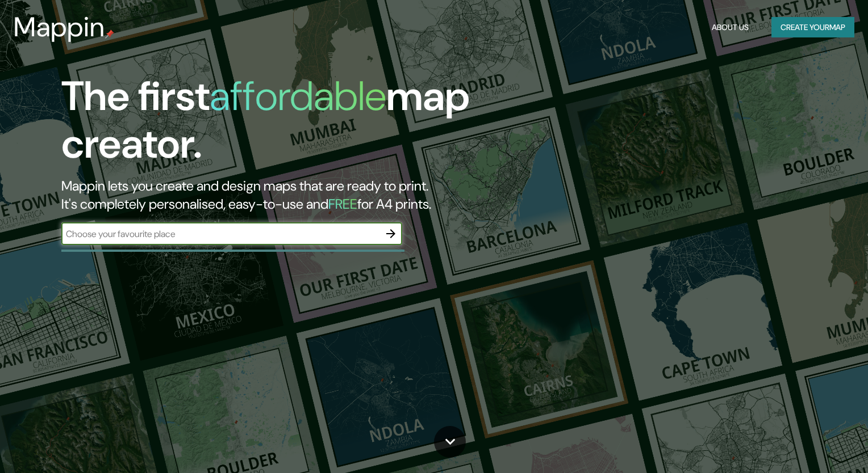  Describe the element at coordinates (813, 27) in the screenshot. I see `button: Create yourmap` at that location.